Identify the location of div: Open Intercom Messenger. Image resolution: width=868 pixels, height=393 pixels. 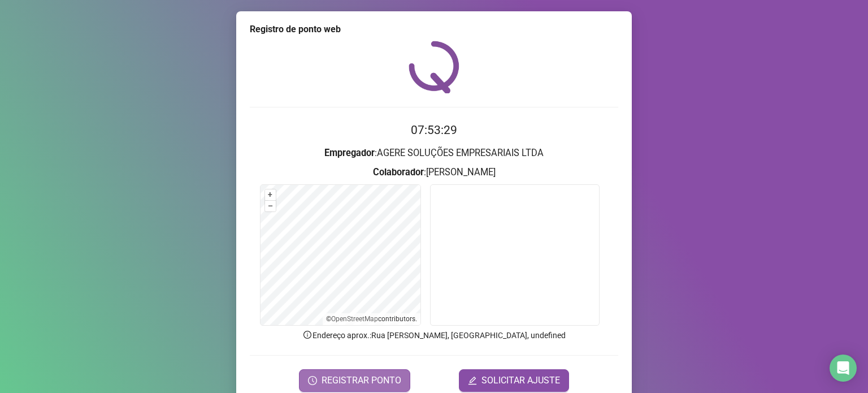
(843, 368).